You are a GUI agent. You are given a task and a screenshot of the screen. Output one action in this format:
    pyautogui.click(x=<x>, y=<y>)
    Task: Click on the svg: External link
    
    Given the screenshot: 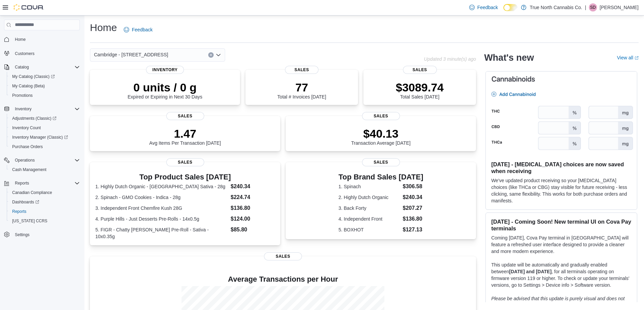 What is the action you would take?
    pyautogui.click(x=637, y=58)
    